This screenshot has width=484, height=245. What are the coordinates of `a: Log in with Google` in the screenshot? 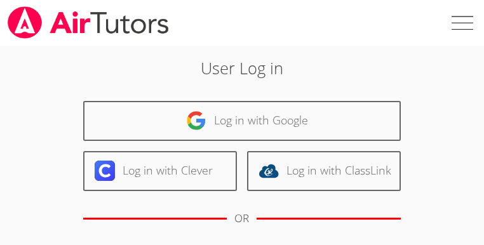 It's located at (242, 121).